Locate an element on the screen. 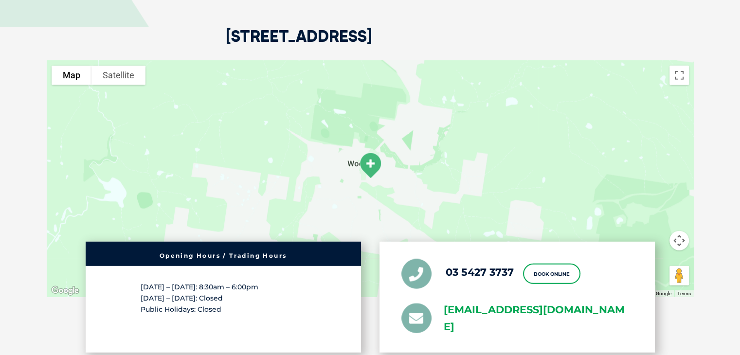  button: Map camera controls is located at coordinates (679, 241).